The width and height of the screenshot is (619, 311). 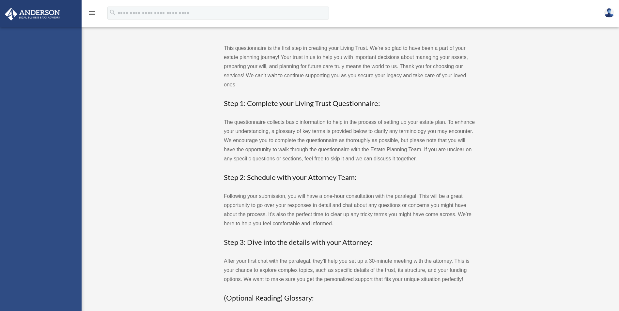 What do you see at coordinates (609, 13) in the screenshot?
I see `img: User Pic` at bounding box center [609, 13].